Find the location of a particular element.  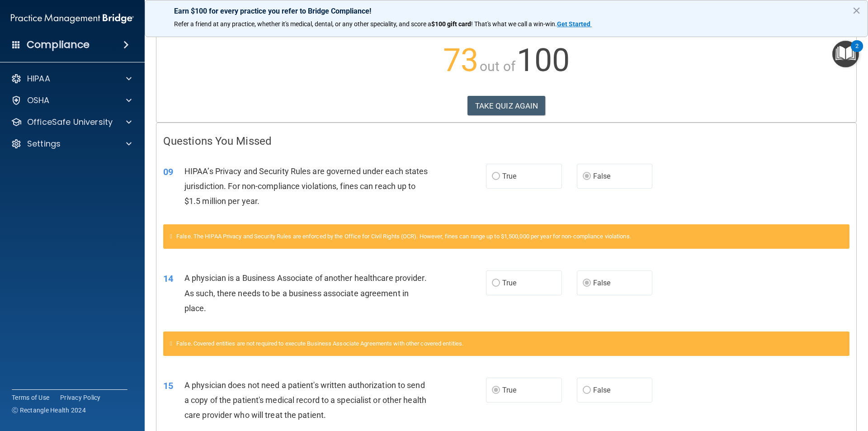

a: OfficeSafe University is located at coordinates (71, 122).